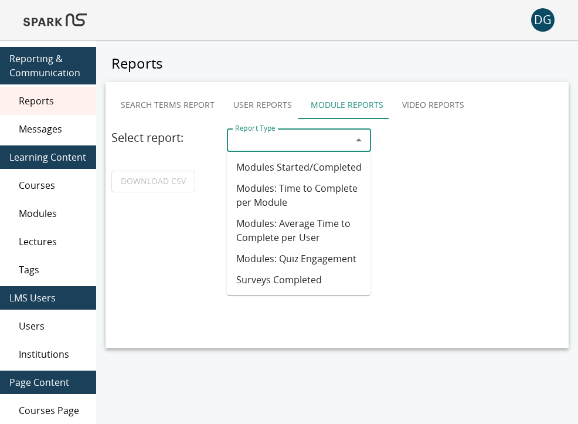  Describe the element at coordinates (53, 213) in the screenshot. I see `span: Modules` at that location.